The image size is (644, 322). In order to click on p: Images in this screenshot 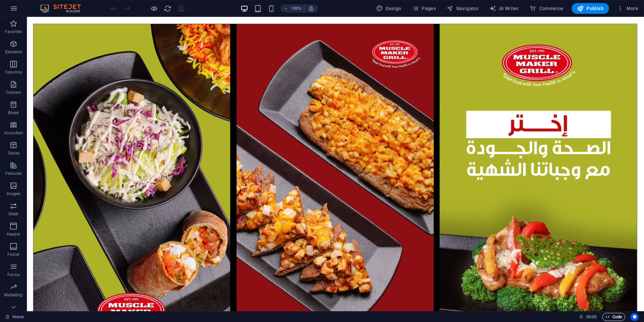, I will do `click(13, 194)`.